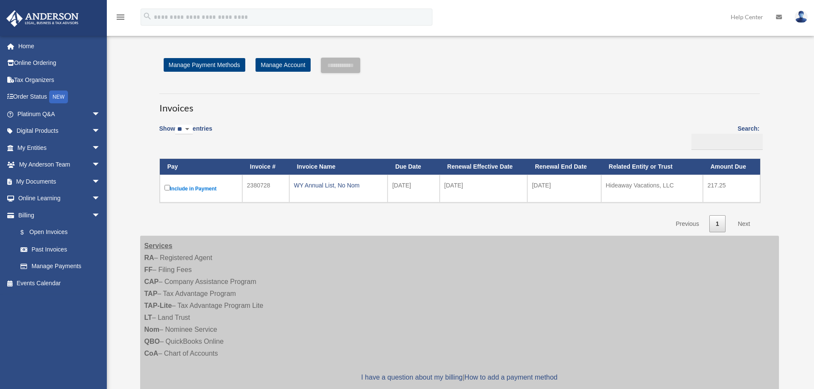 This screenshot has height=389, width=814. What do you see at coordinates (59, 283) in the screenshot?
I see `a: Events Calendar` at bounding box center [59, 283].